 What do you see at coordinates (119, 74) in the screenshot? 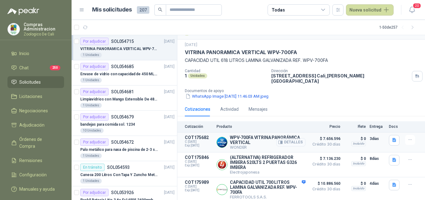
I see `p: Envase de vidrio con capacidad de 450 ML – 9X8X8 CM Caja x 12 unidades` at bounding box center [119, 74].